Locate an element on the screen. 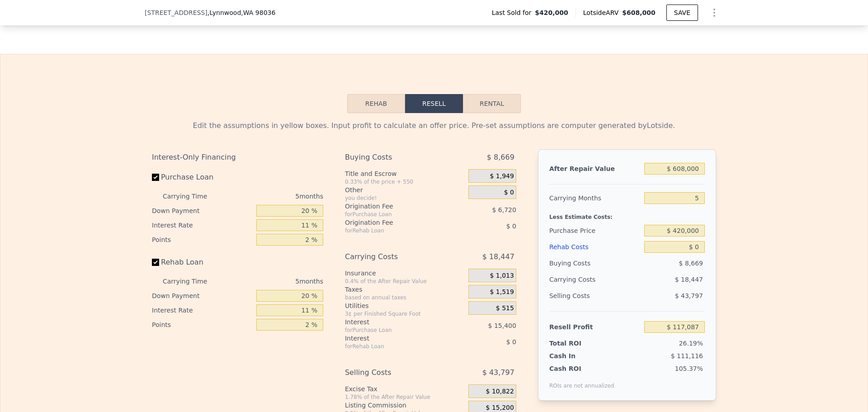 The width and height of the screenshot is (868, 412). button: Show Options is located at coordinates (715, 13).